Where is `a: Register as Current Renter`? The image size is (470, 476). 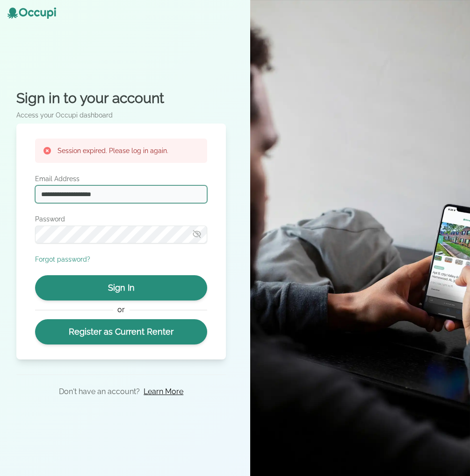 a: Register as Current Renter is located at coordinates (121, 332).